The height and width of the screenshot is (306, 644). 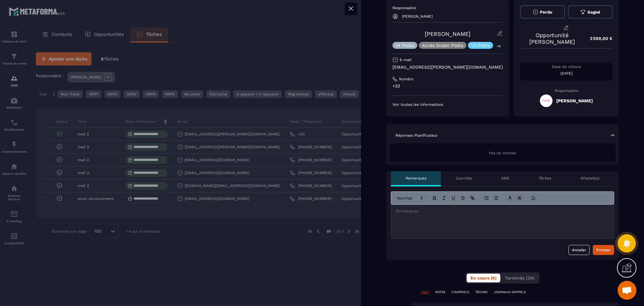 I want to click on button: Perdu, so click(x=543, y=12).